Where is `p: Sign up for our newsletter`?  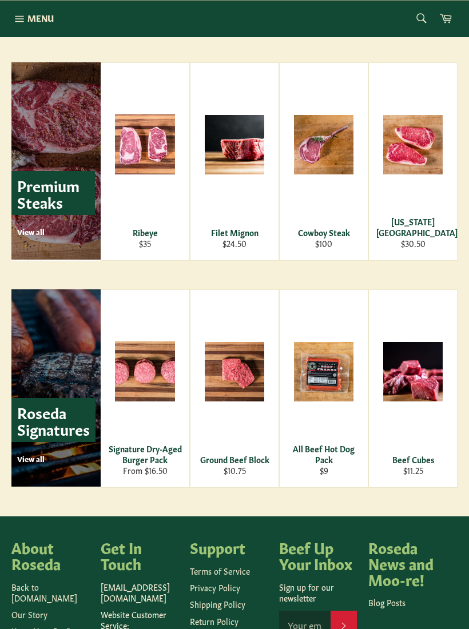
p: Sign up for our newsletter is located at coordinates (318, 593).